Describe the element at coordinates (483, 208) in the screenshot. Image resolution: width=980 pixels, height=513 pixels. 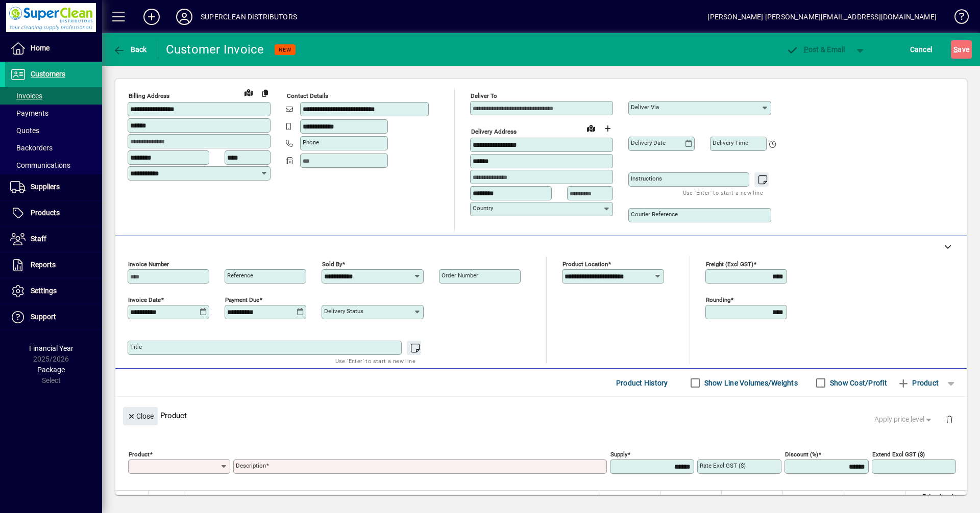
I see `mat-label: Country` at that location.